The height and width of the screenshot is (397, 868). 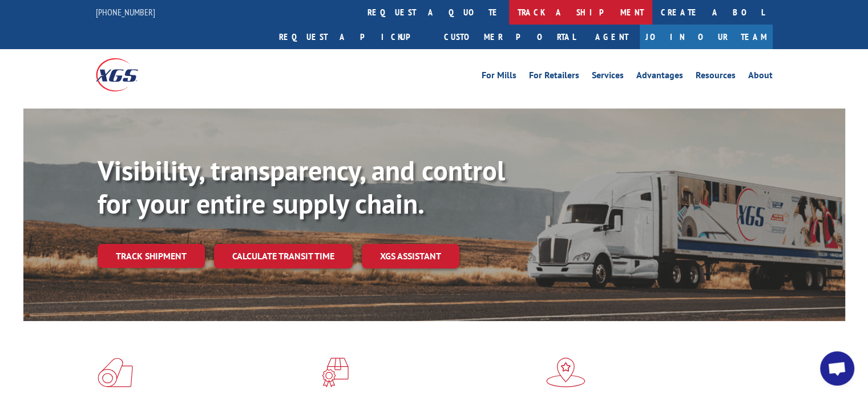 What do you see at coordinates (760, 77) in the screenshot?
I see `a: About` at bounding box center [760, 77].